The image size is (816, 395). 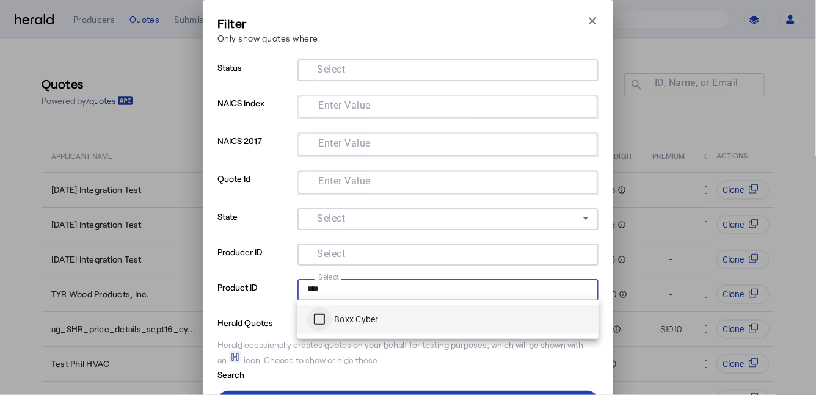 What do you see at coordinates (355, 320) in the screenshot?
I see `label: Boxx Cyber` at bounding box center [355, 320].